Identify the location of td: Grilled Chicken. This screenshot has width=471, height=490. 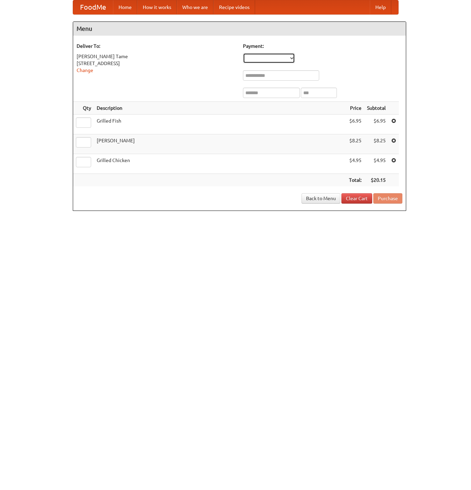
(220, 164).